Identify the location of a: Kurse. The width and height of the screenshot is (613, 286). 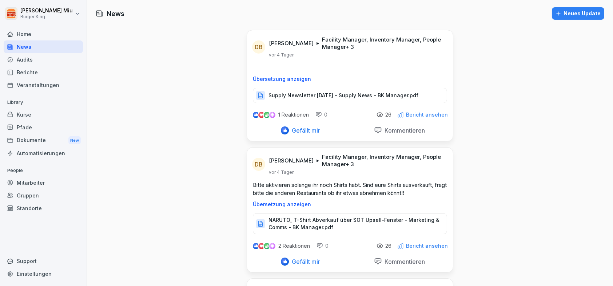
(43, 114).